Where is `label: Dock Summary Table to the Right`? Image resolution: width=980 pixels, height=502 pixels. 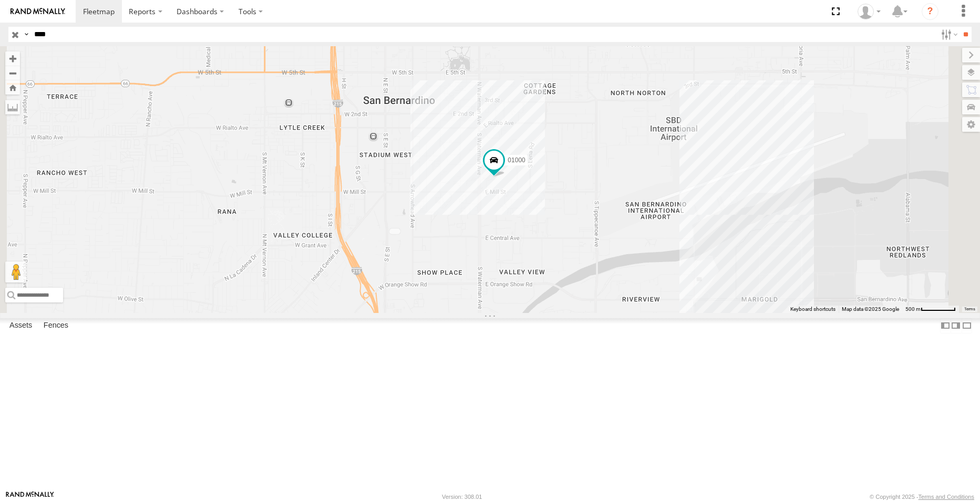
label: Dock Summary Table to the Right is located at coordinates (955, 325).